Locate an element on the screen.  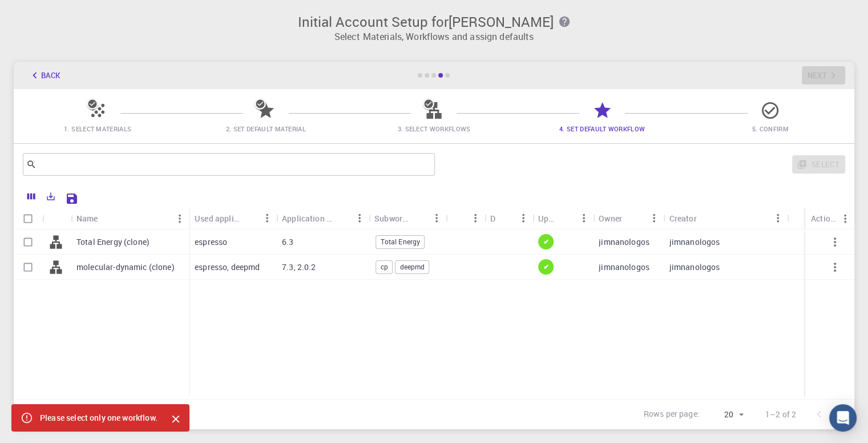
p: 6.3 is located at coordinates (288, 242).